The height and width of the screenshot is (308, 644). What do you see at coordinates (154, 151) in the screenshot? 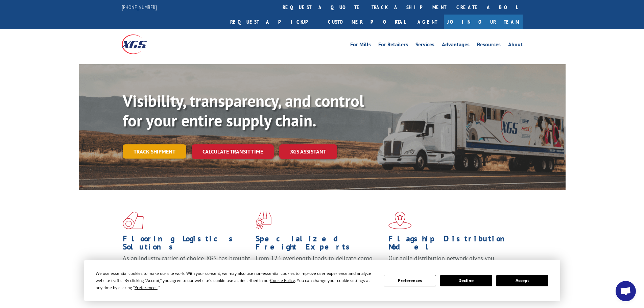
I see `a: Track shipment` at bounding box center [154, 151].